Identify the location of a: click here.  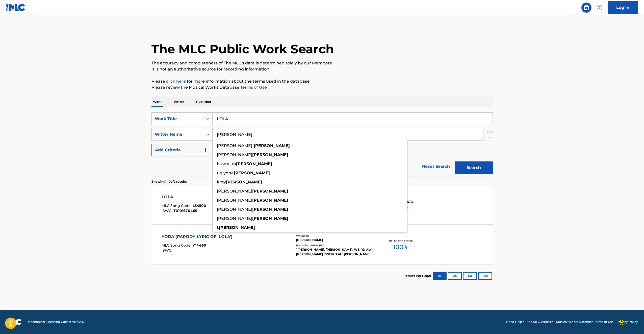
(176, 81).